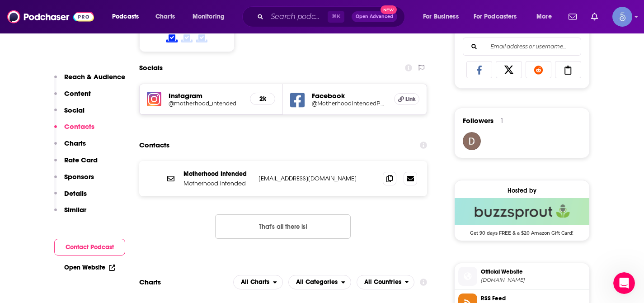  Describe the element at coordinates (258, 282) in the screenshot. I see `h2: Platforms` at that location.